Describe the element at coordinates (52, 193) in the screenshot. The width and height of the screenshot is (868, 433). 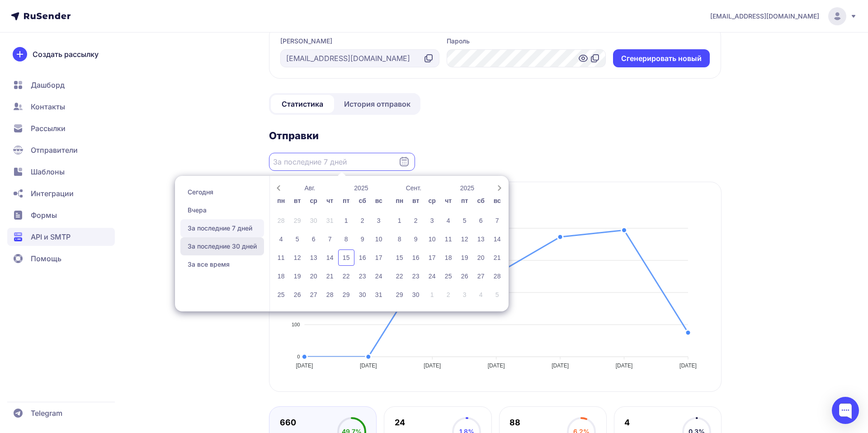
I see `span: Интеграции` at that location.